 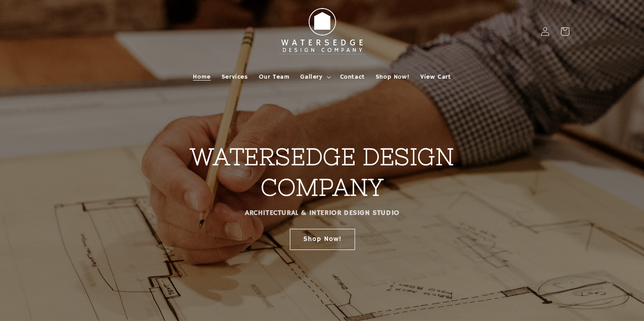 I want to click on strong: ARCHITECTURAL & INTERIOR DESIGN STUDIO, so click(x=323, y=213).